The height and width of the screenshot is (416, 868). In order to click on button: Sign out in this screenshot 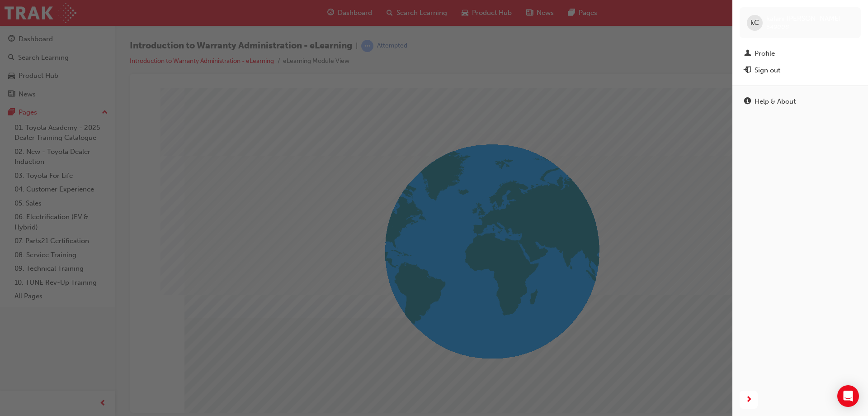, I will do `click(800, 70)`.